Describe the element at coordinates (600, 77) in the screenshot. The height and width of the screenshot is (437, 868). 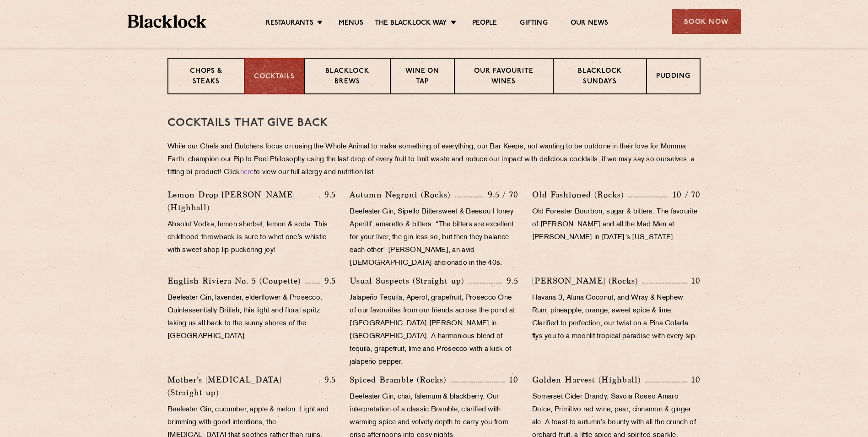
I see `p: Blacklock Sundays` at that location.